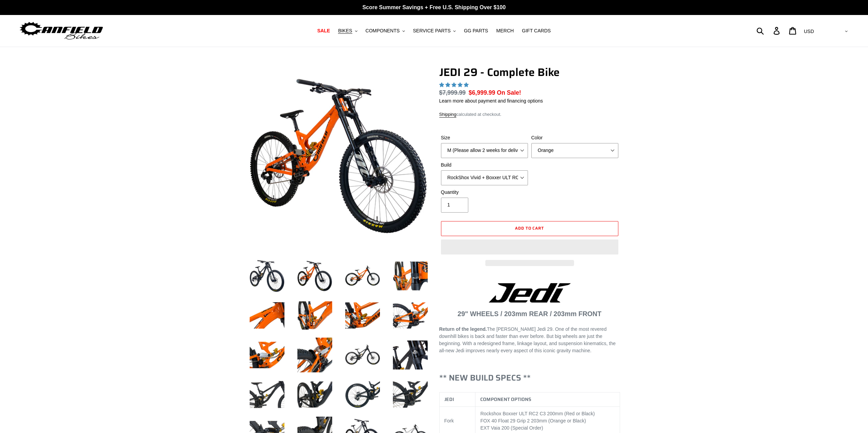 This screenshot has height=433, width=868. What do you see at coordinates (339, 156) in the screenshot?
I see `img: JEDI 29 - Complete Bike` at bounding box center [339, 156].